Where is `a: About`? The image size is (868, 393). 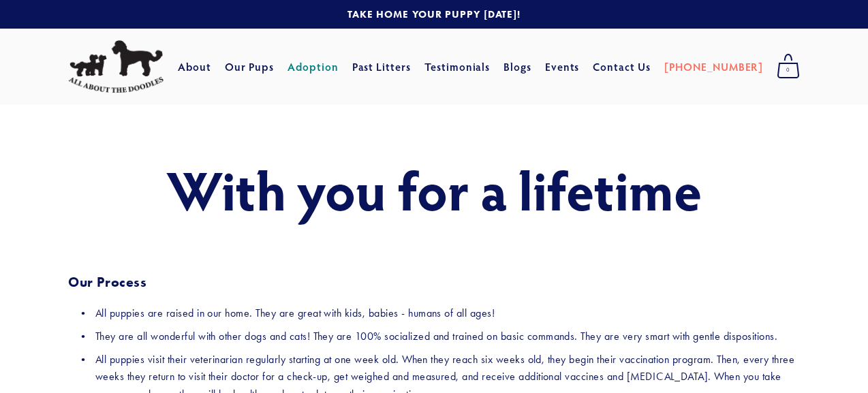
a: About is located at coordinates (194, 67).